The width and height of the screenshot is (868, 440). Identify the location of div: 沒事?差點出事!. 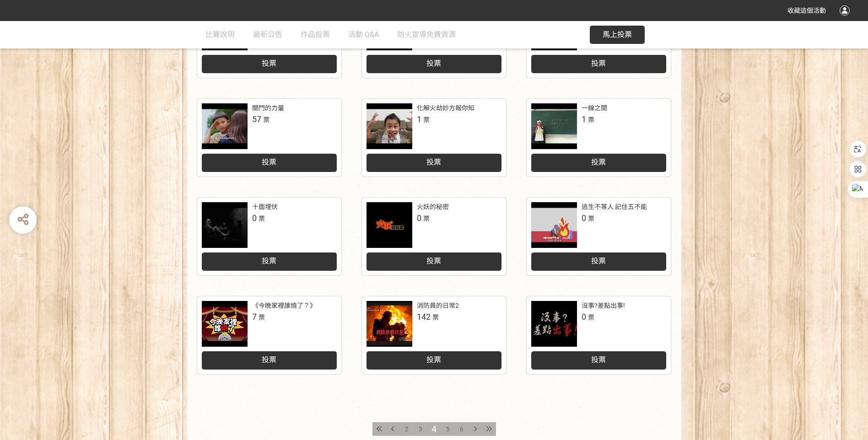
(603, 305).